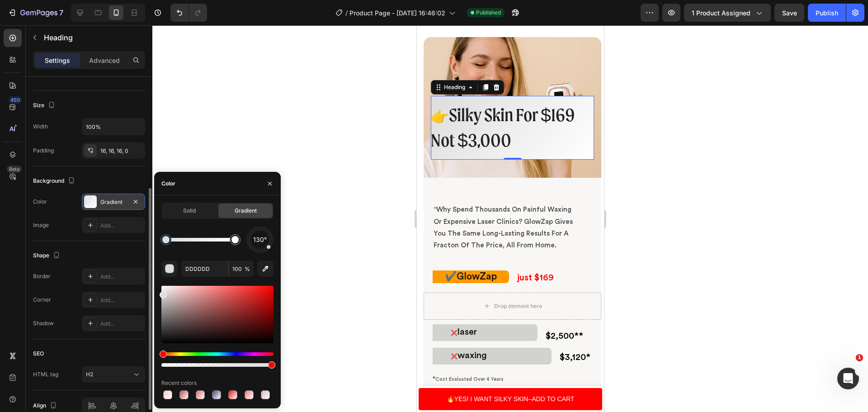 This screenshot has height=412, width=868. Describe the element at coordinates (179, 383) in the screenshot. I see `div: Recent colors` at that location.